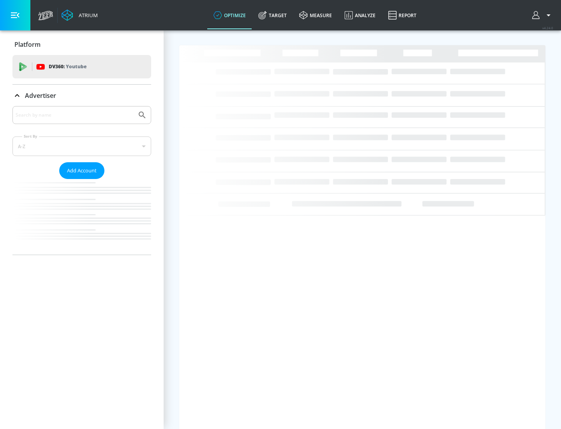 Image resolution: width=561 pixels, height=429 pixels. Describe the element at coordinates (74, 115) in the screenshot. I see `input: Search by name` at that location.